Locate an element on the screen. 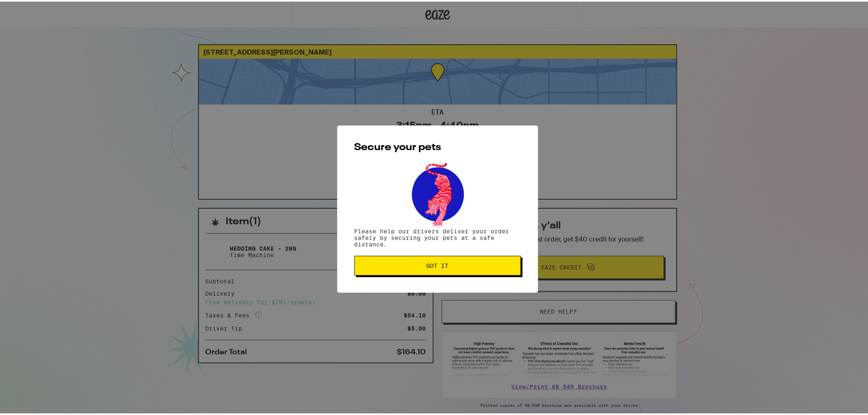  button: Got it is located at coordinates (438, 264).